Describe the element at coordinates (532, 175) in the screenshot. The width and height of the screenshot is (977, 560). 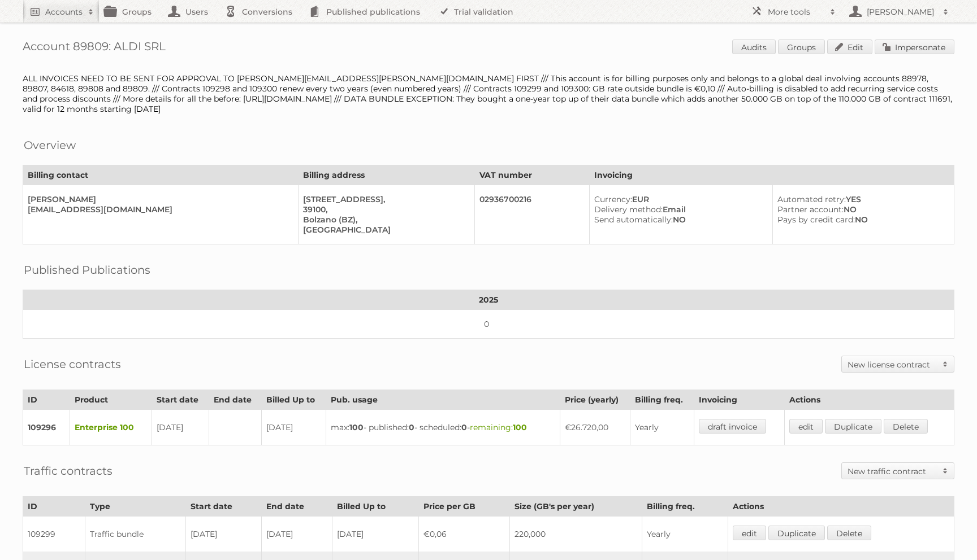
I see `th: VAT number` at that location.